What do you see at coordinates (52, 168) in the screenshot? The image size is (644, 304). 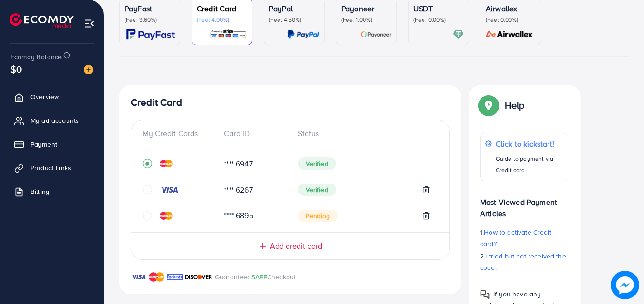 I see `a: Product Links` at bounding box center [52, 168].